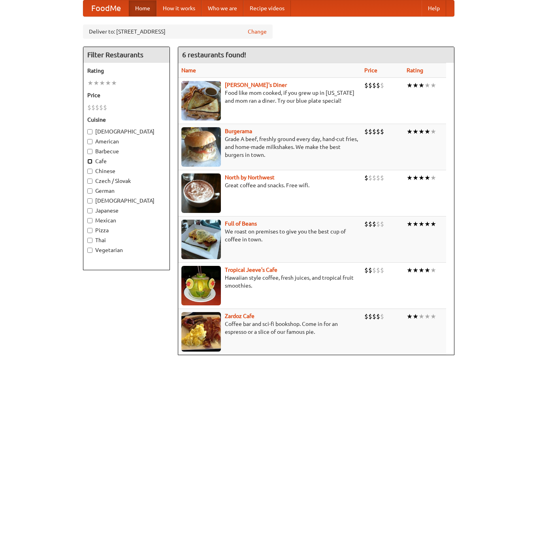  Describe the element at coordinates (241, 224) in the screenshot. I see `a: Full of Beans` at that location.